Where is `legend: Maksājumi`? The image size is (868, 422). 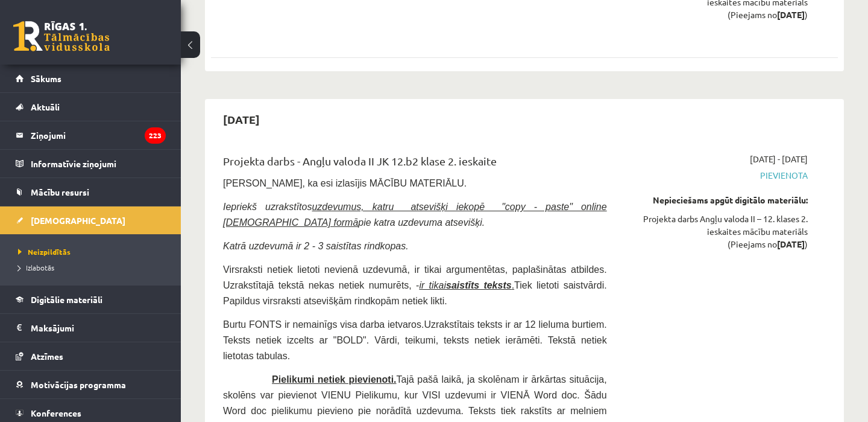 legend: Maksājumi is located at coordinates (98, 327).